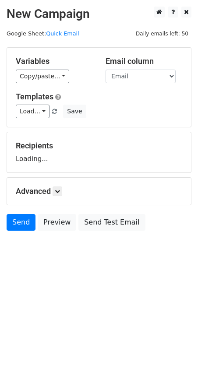 The image size is (198, 383). What do you see at coordinates (32, 111) in the screenshot?
I see `a: Load...` at bounding box center [32, 111].